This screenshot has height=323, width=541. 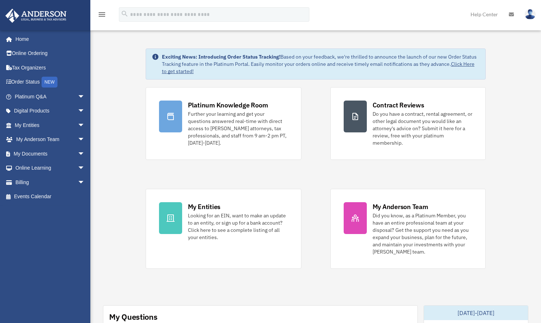 I want to click on a: Contract Reviews Do you have a contract, rental agreement, or other legal document you would like..., so click(x=408, y=123).